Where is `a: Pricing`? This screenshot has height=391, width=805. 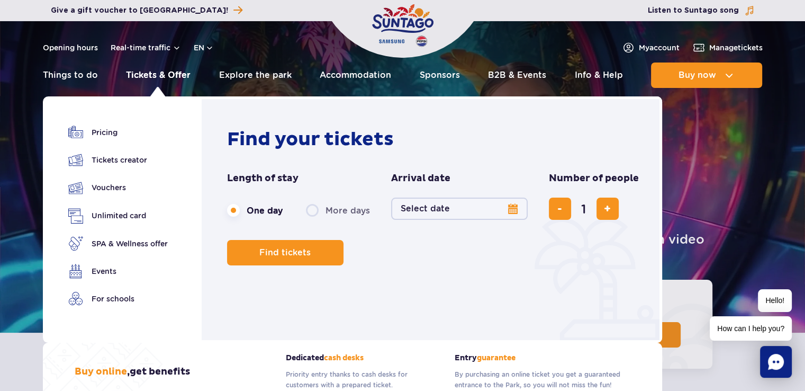
a: Pricing is located at coordinates (118, 132).